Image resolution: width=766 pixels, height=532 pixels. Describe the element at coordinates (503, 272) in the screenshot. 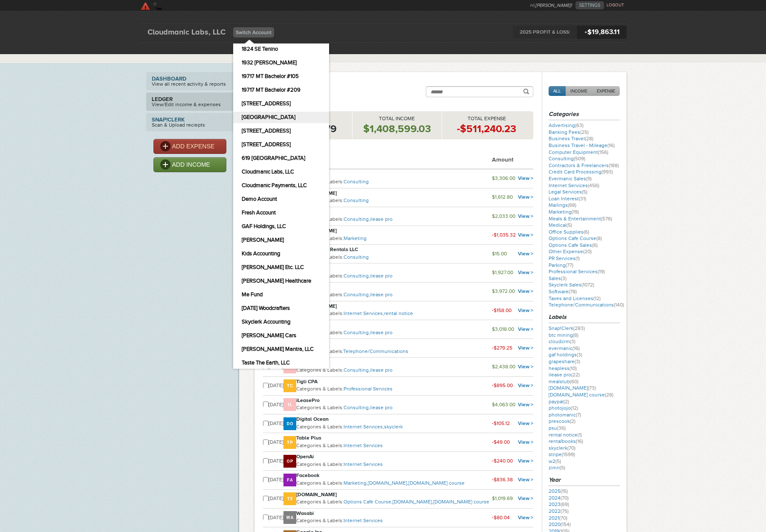

I see `small: $1,927.00` at that location.